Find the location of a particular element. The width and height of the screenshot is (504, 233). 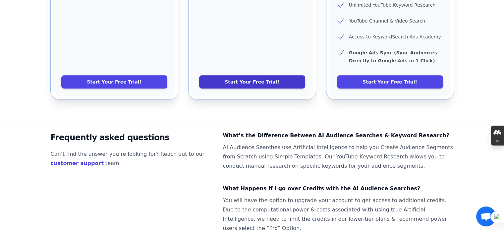

span: Unlimited YouTube Keyword Research is located at coordinates (392, 5).